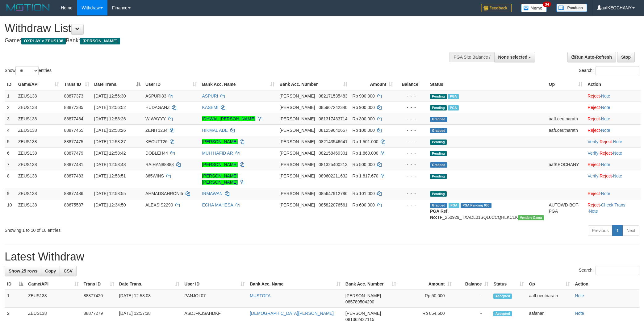  Describe the element at coordinates (333, 205) in the screenshot. I see `span: Copy 085822076561 to clipboard` at that location.